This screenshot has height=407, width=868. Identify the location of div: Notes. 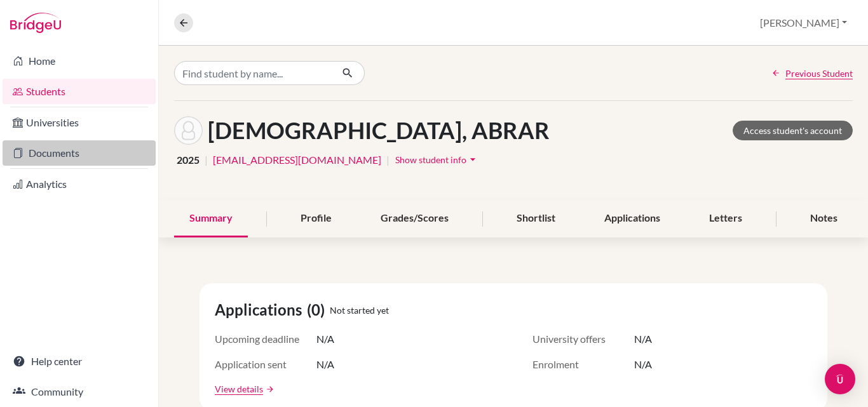
(824, 219).